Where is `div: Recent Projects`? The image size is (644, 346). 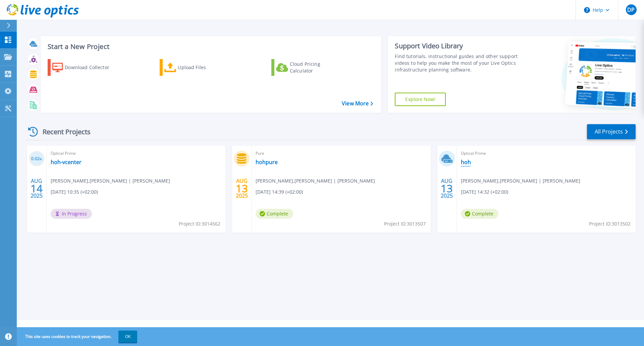 div: Recent Projects is located at coordinates (63, 132).